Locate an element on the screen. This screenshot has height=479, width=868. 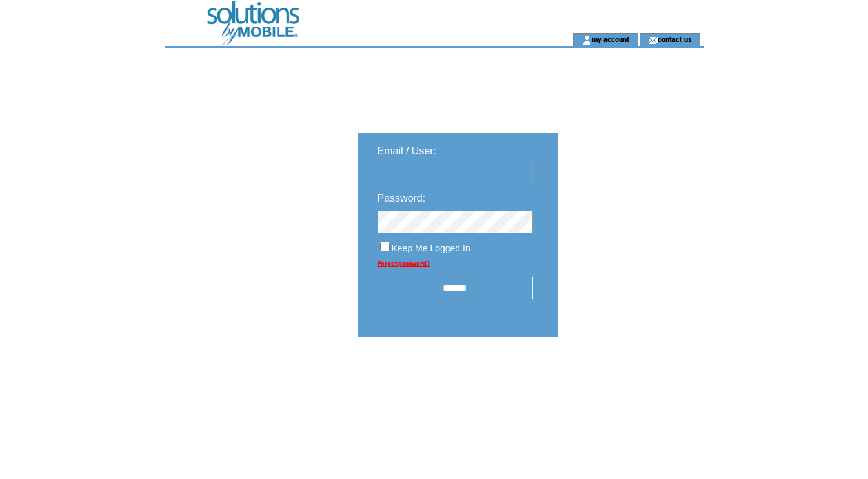
a: contact us is located at coordinates (675, 39).